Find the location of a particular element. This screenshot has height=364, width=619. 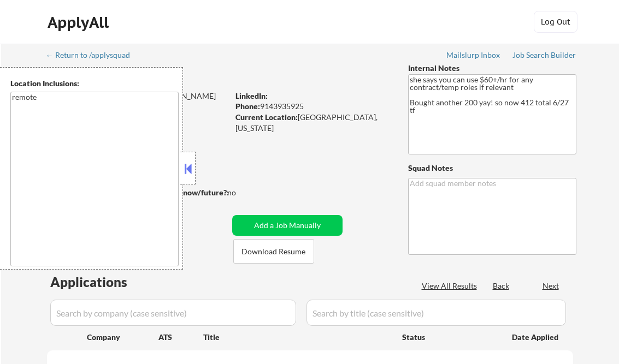

div: Applications is located at coordinates (105, 283).